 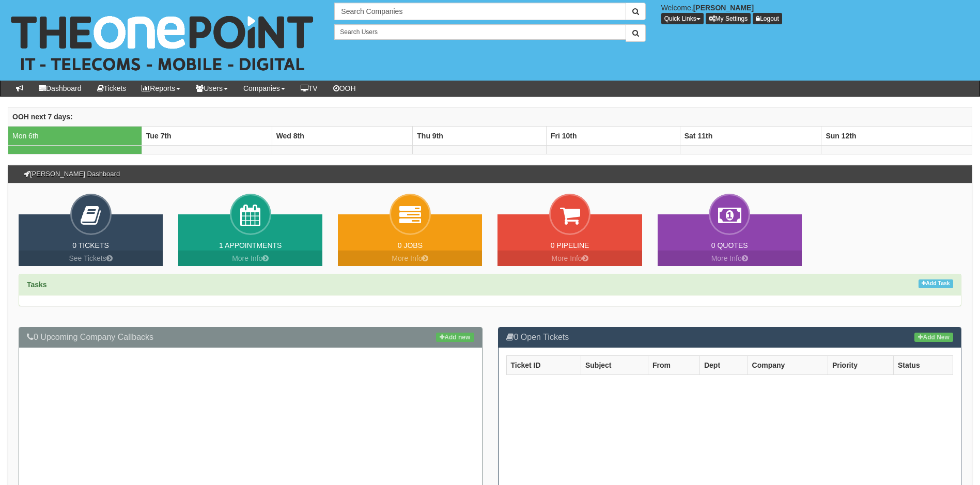 What do you see at coordinates (674, 365) in the screenshot?
I see `th: From` at bounding box center [674, 365].